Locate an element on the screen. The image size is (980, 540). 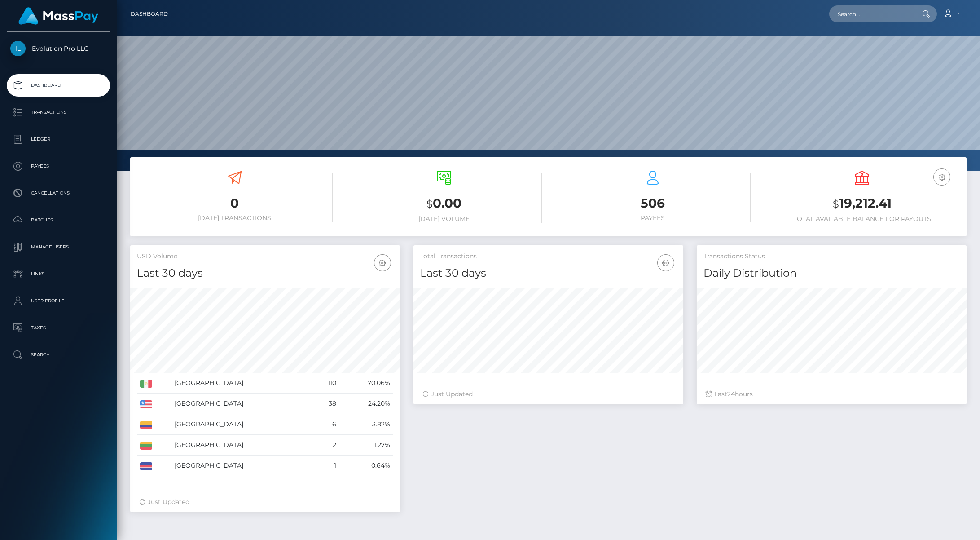
p: Transactions is located at coordinates (59, 112).